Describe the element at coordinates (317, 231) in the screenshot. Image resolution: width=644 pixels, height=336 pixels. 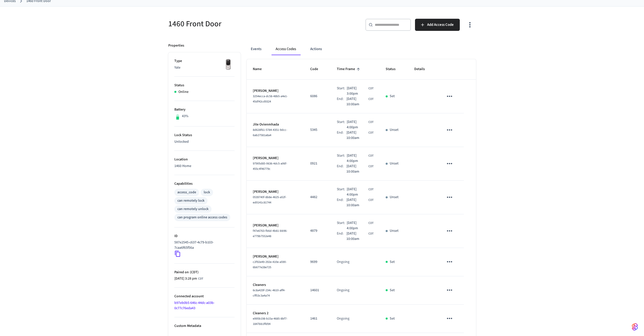
I see `p: 4879` at that location.